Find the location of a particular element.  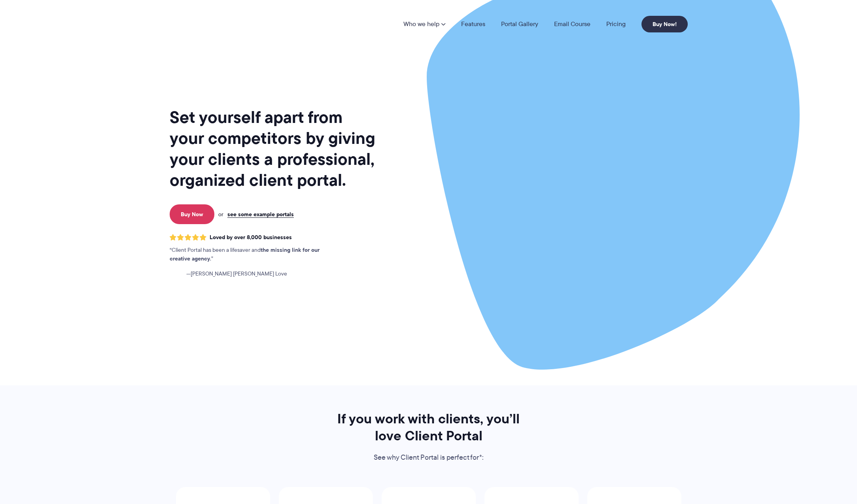

span: or is located at coordinates (221, 214).